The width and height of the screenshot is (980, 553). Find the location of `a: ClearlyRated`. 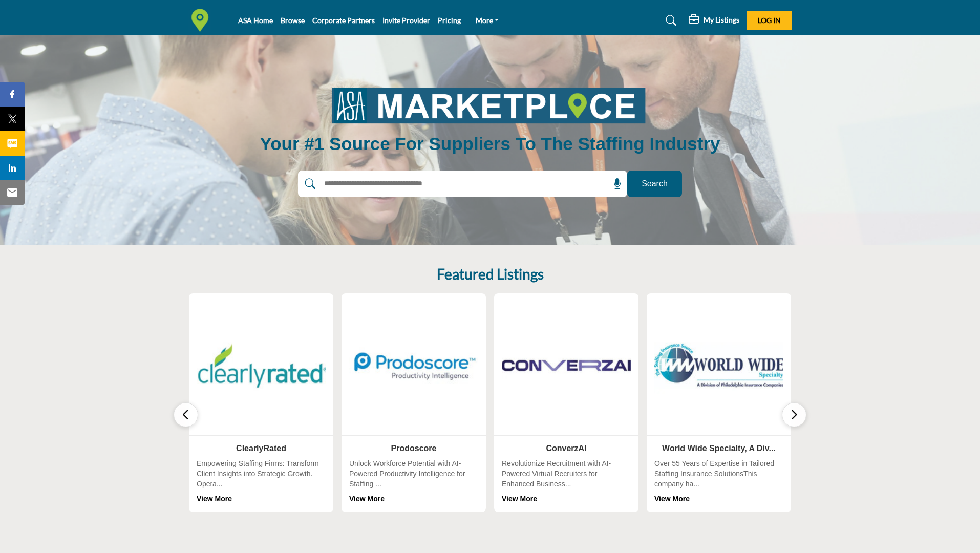

a: ClearlyRated is located at coordinates (261, 448).